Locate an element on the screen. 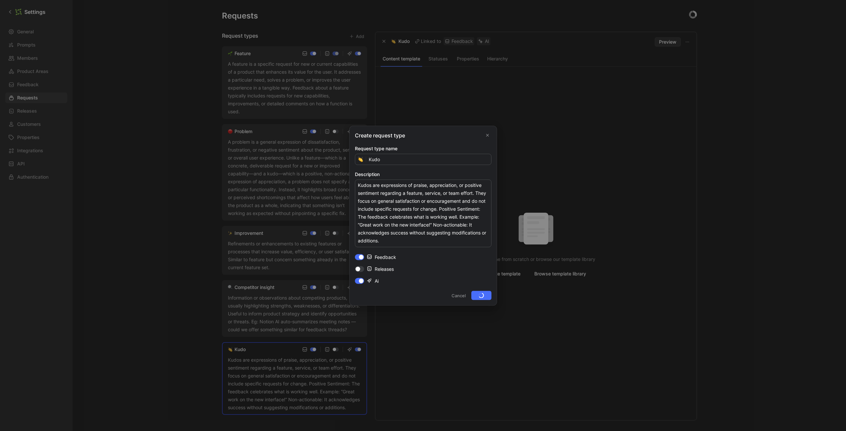  div: Ai is located at coordinates (373, 280).